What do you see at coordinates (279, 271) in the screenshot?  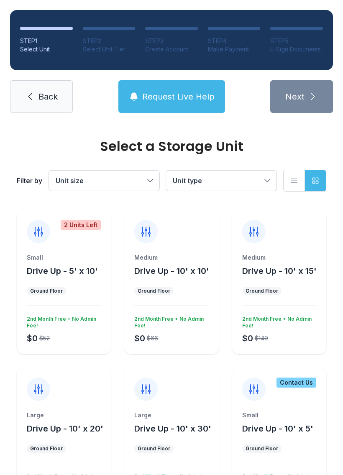 I see `span: Drive Up - 10' x 15'` at bounding box center [279, 271].